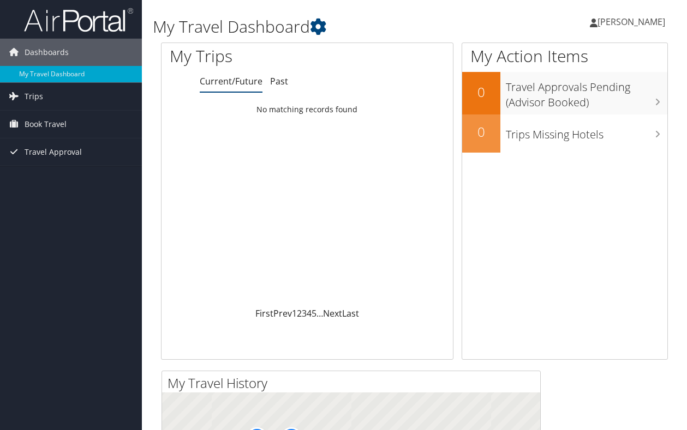  Describe the element at coordinates (586, 132) in the screenshot. I see `h3: Trips Missing Hotels` at that location.